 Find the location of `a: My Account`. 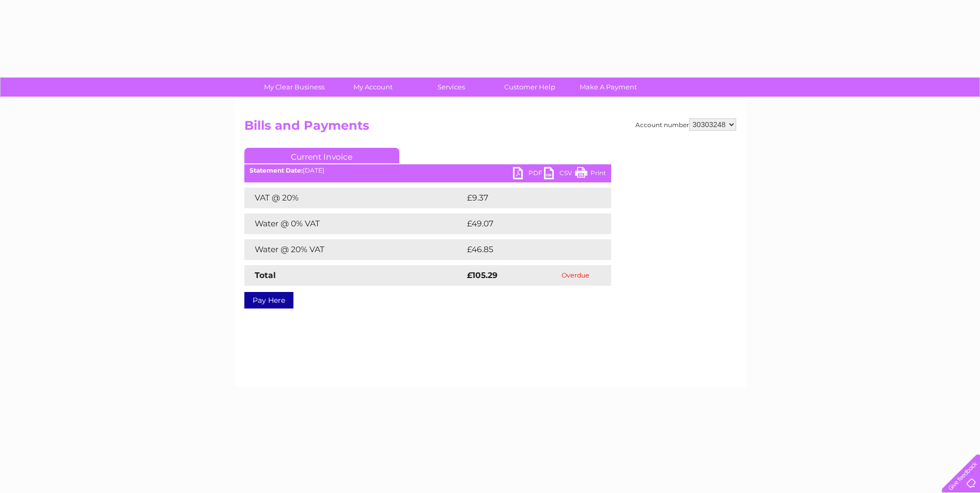

a: My Account is located at coordinates (373, 87).